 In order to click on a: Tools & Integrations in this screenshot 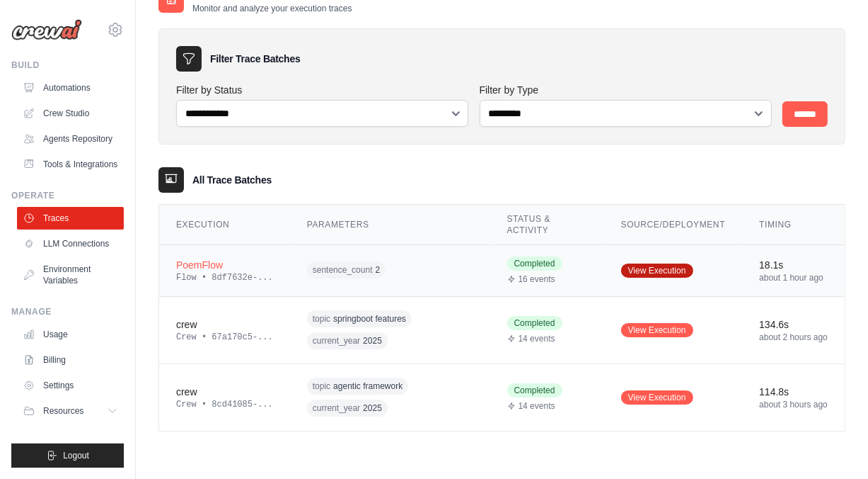, I will do `click(70, 164)`.